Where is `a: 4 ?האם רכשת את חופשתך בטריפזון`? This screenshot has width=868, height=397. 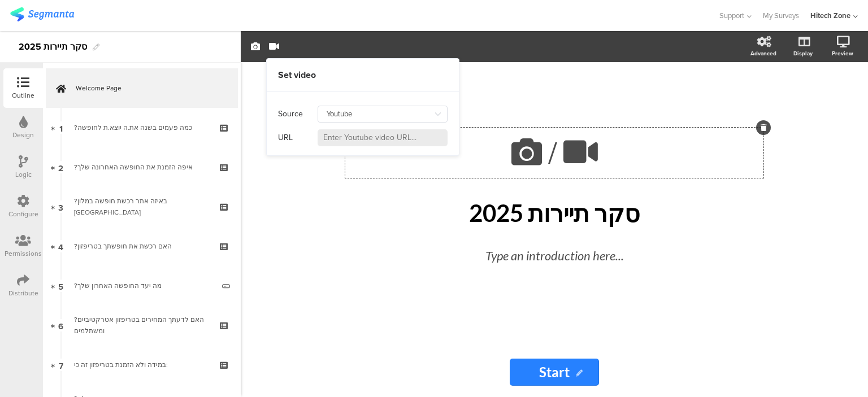
a: 4 ?האם רכשת את חופשתך בטריפזון is located at coordinates (142, 247).